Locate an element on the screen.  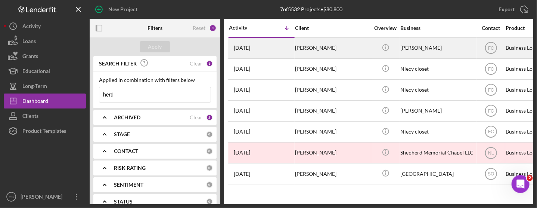
a: Long-Term is located at coordinates (45, 86).